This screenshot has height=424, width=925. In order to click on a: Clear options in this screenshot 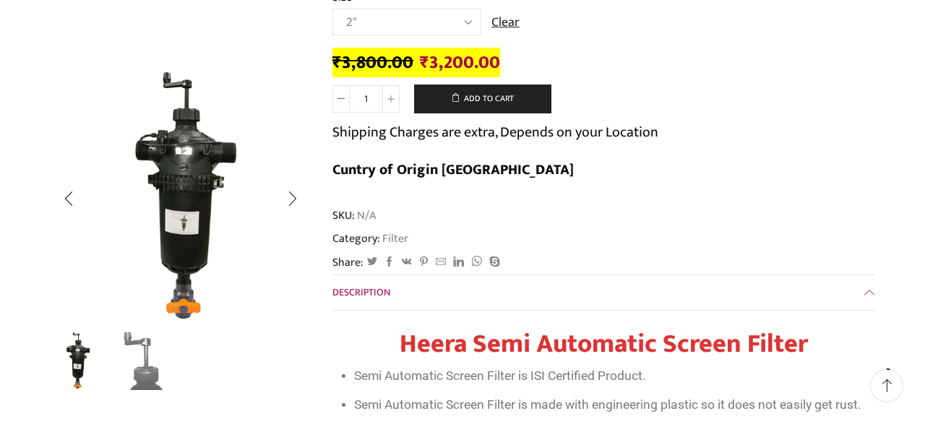, I will do `click(505, 23)`.